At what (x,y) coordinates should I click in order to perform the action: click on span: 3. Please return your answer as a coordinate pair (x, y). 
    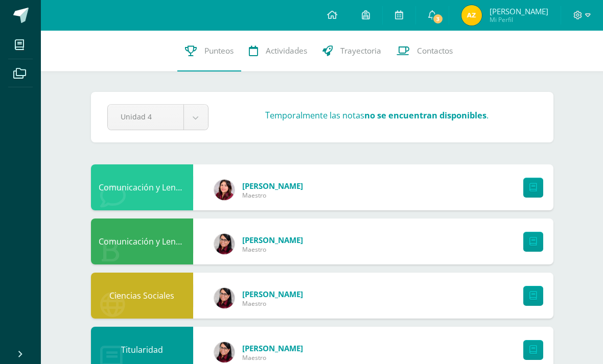
    Looking at the image, I should click on (438, 19).